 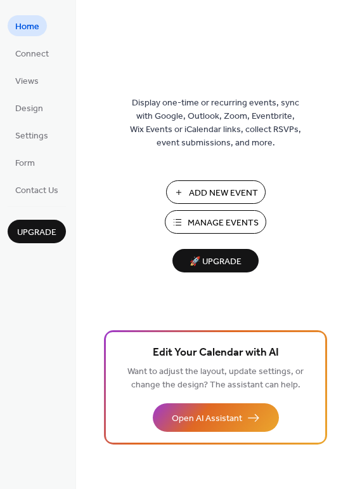 What do you see at coordinates (27, 25) in the screenshot?
I see `a: Home` at bounding box center [27, 25].